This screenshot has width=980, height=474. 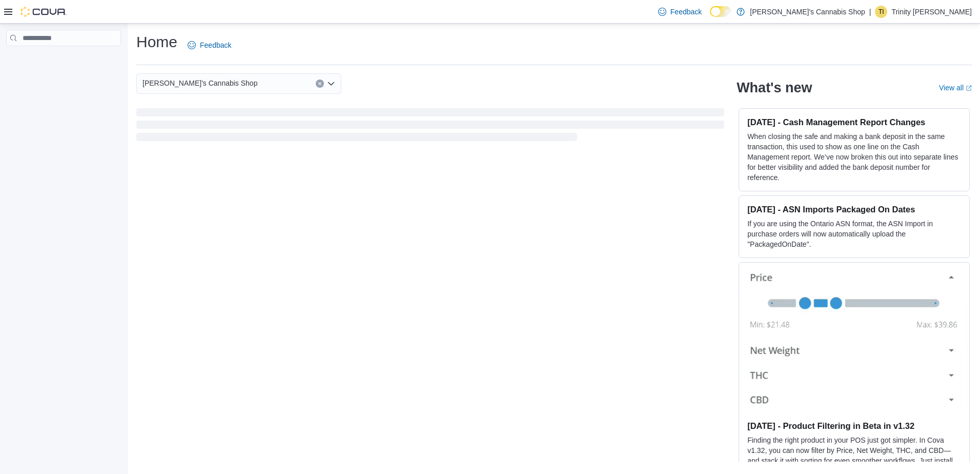 What do you see at coordinates (721, 11) in the screenshot?
I see `input: Dark Mode` at bounding box center [721, 11].